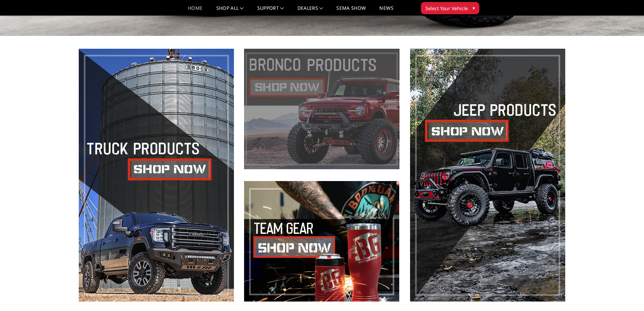 Image resolution: width=644 pixels, height=311 pixels. I want to click on a: SEMA Show, so click(351, 10).